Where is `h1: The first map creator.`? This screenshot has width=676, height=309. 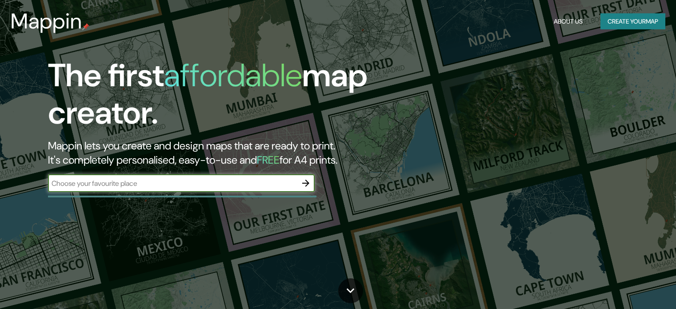 h1: The first map creator. is located at coordinates (217, 98).